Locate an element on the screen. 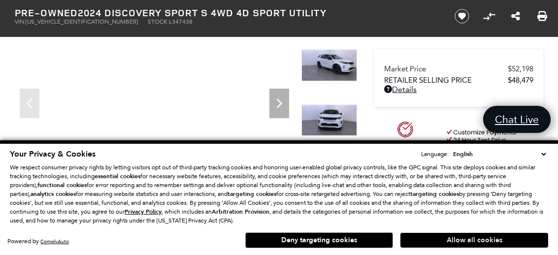 The width and height of the screenshot is (558, 255). a: Market Price $52,198 is located at coordinates (459, 69).